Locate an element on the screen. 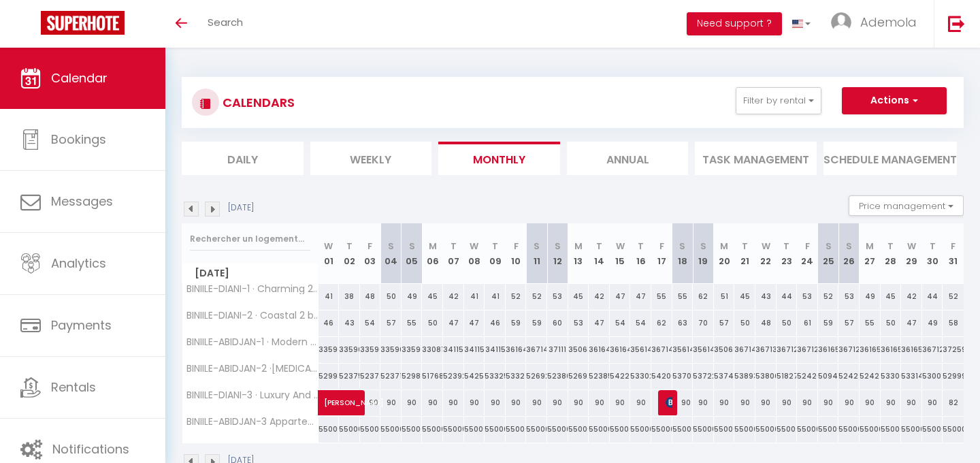 The image size is (980, 463). th: 18 is located at coordinates (682, 254).